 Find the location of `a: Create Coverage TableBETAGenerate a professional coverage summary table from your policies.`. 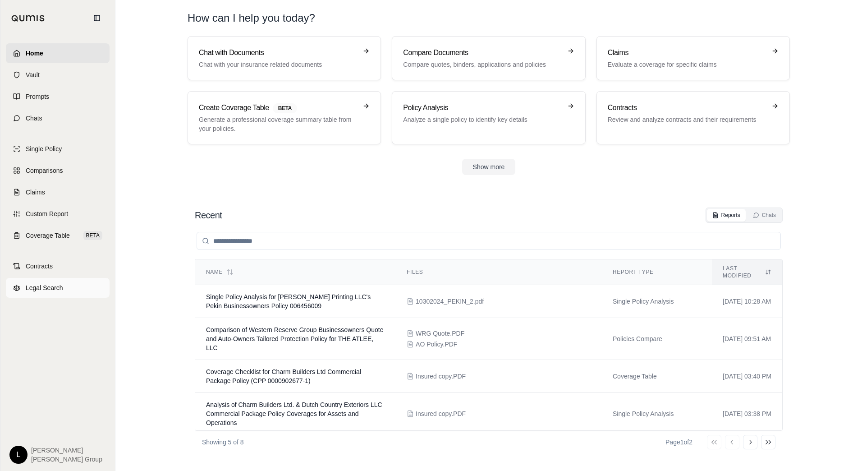

a: Create Coverage TableBETAGenerate a professional coverage summary table from your policies. is located at coordinates (284, 118).